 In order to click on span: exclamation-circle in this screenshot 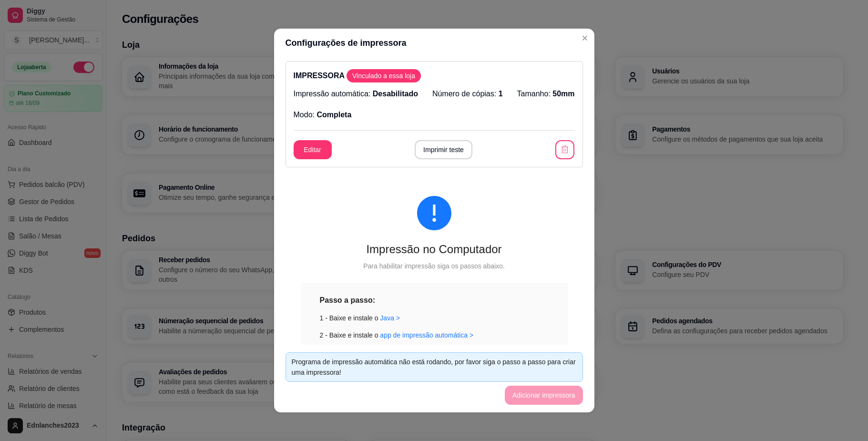, I will do `click(434, 213)`.